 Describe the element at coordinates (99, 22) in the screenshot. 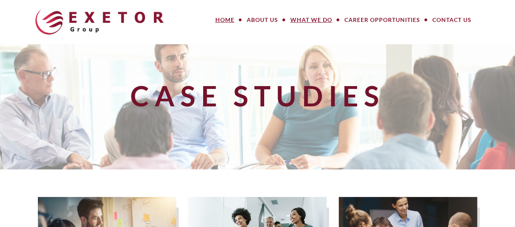

I see `img: The Exetor Group` at that location.